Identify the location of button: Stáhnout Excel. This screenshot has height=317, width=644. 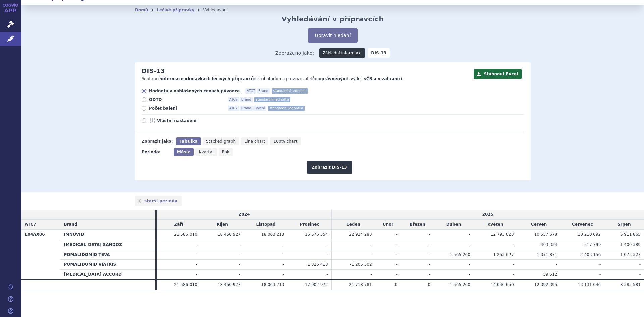
(498, 74).